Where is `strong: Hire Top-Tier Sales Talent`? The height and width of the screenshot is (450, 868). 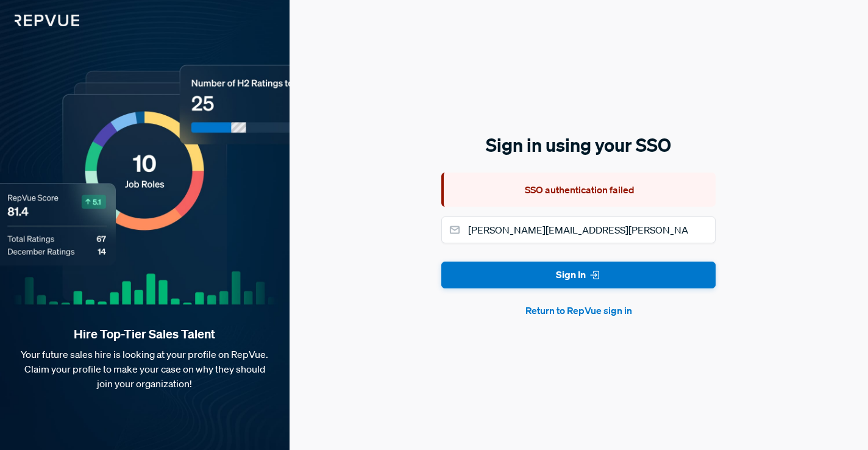 strong: Hire Top-Tier Sales Talent is located at coordinates (144, 334).